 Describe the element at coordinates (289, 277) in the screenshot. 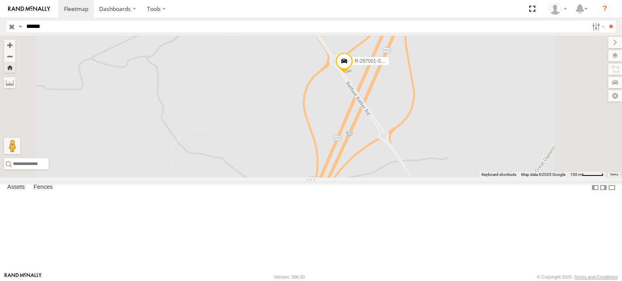

I see `div: Version: 306.00` at that location.